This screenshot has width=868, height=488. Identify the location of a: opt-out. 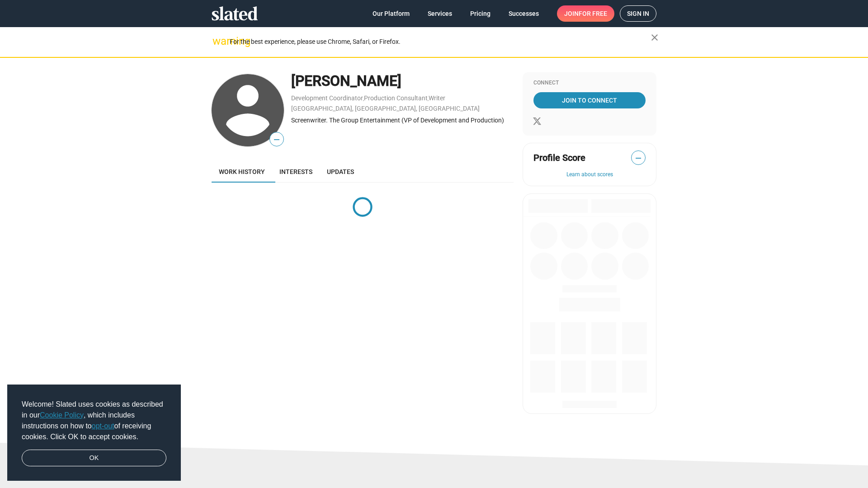
(103, 426).